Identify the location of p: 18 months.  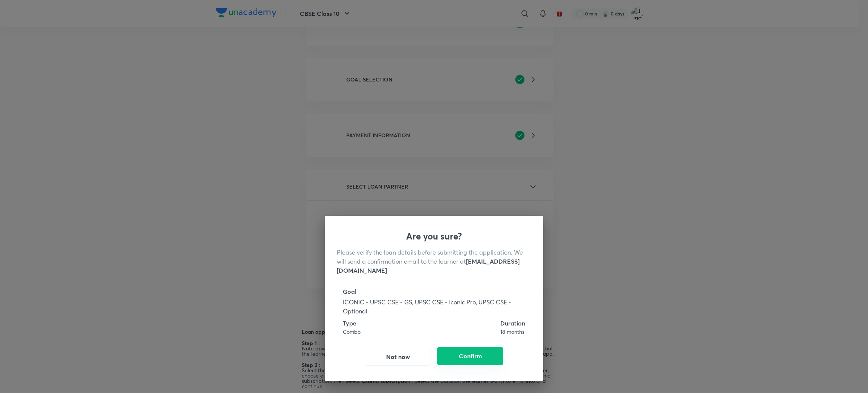
(513, 331).